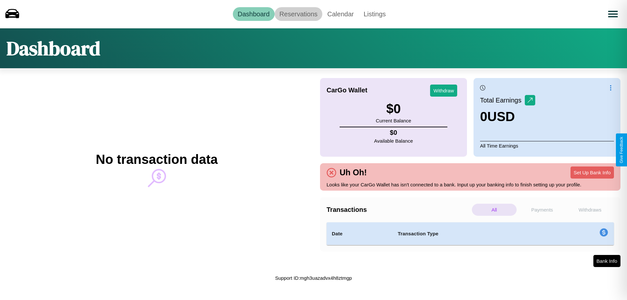 The height and width of the screenshot is (300, 627). What do you see at coordinates (394, 141) in the screenshot?
I see `p: Available Balance` at bounding box center [394, 141].